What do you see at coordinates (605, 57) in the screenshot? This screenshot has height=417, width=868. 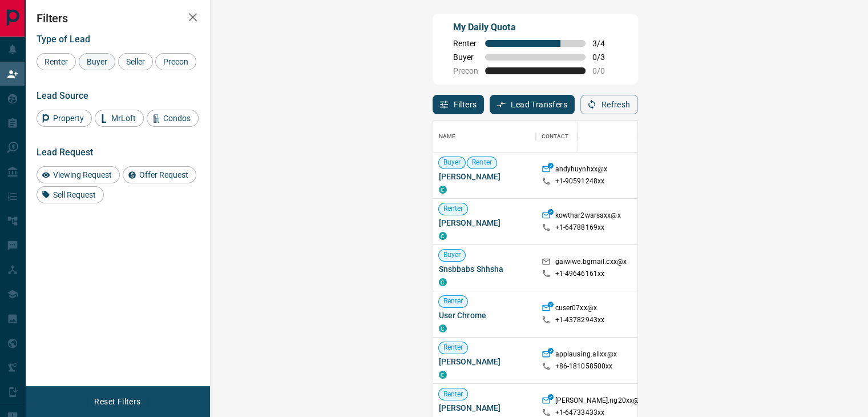 I see `span: 0 / 3` at bounding box center [605, 57].